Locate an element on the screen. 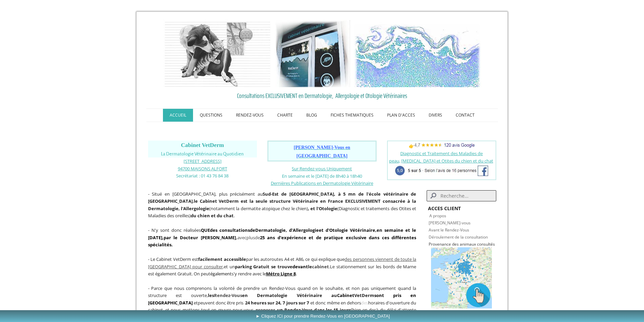  a: Métro Ligne 8 is located at coordinates (281, 274).